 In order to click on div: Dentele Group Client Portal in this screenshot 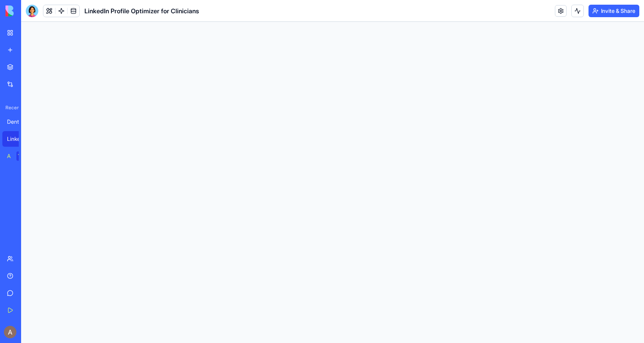, I will do `click(18, 122)`.